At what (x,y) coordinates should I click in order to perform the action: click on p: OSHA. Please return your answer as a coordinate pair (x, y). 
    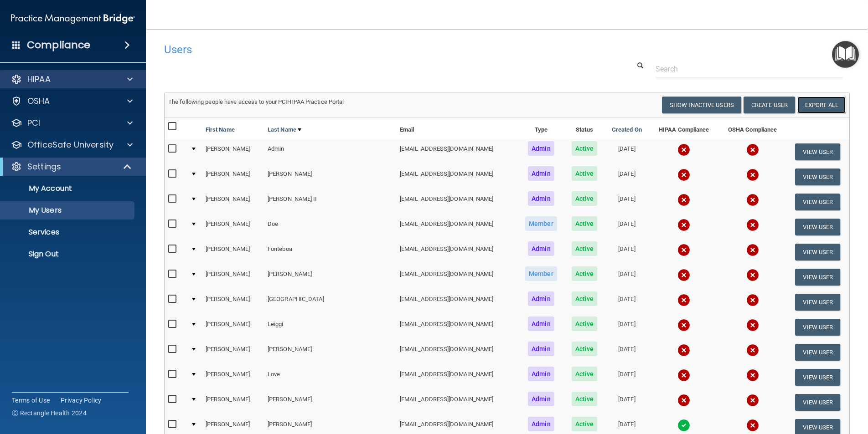
    Looking at the image, I should click on (38, 101).